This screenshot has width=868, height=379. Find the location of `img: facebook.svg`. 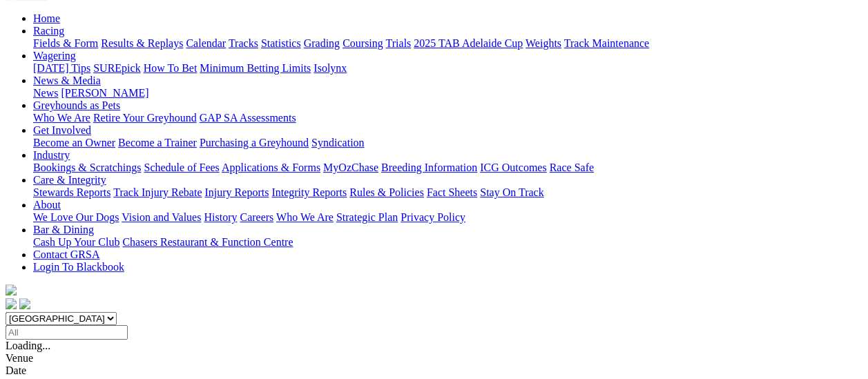

img: facebook.svg is located at coordinates (11, 304).